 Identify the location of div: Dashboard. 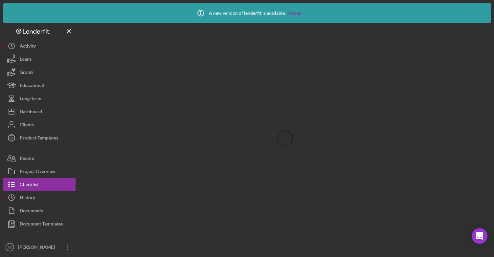
(31, 112).